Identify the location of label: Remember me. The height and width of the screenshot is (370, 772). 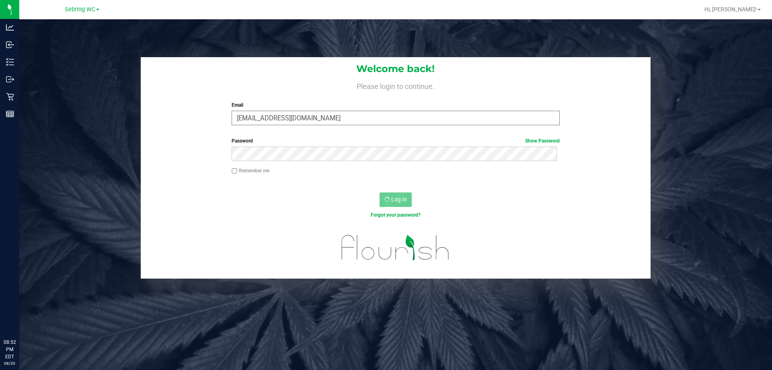
(251, 171).